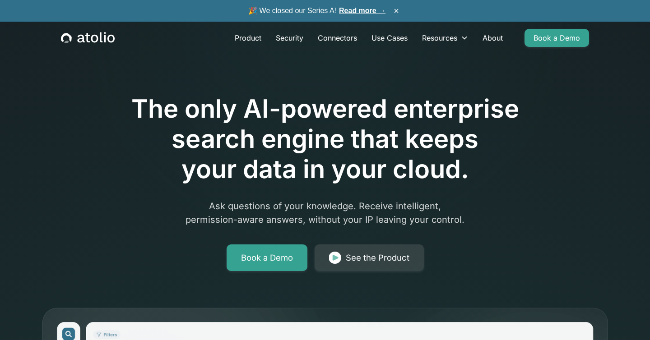  What do you see at coordinates (325, 213) in the screenshot?
I see `p: Ask questions of your knowledge. Receive intelligent, permission-aware answers, without your IP l...` at bounding box center [325, 213].